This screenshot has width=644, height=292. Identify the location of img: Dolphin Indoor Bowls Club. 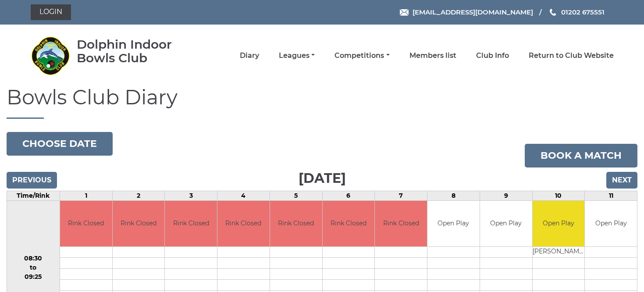
(50, 56).